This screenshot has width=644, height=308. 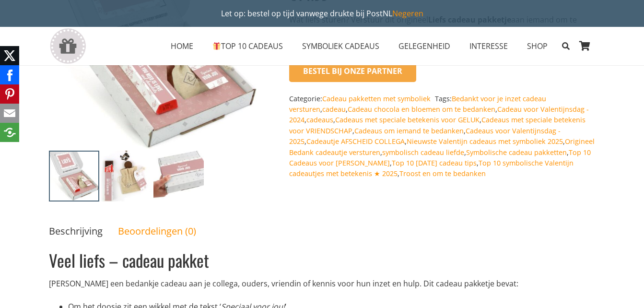 I want to click on img: Chocolade bloemen en liefs door de brievenbus cadeau bedanken of zomaar, so click(x=179, y=175).